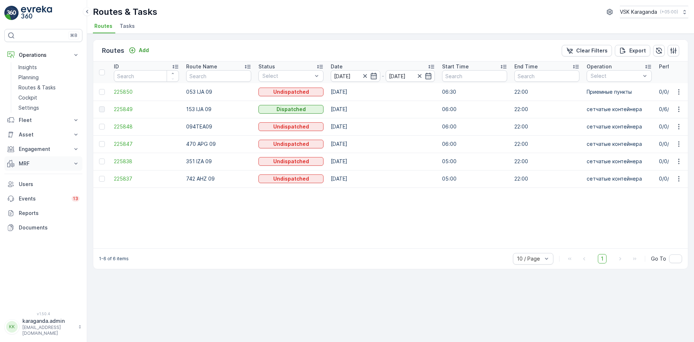 The width and height of the screenshot is (694, 342). What do you see at coordinates (74, 35) in the screenshot?
I see `p: ⌘B` at bounding box center [74, 35].